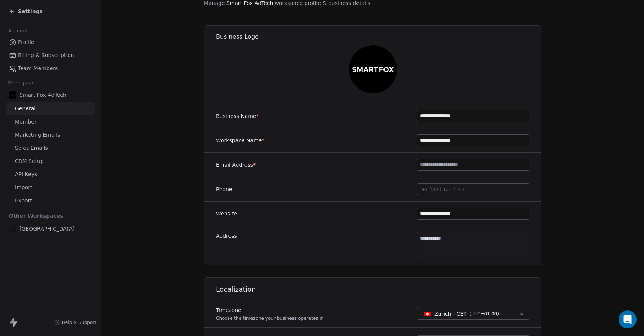  I want to click on a: Import, so click(50, 187).